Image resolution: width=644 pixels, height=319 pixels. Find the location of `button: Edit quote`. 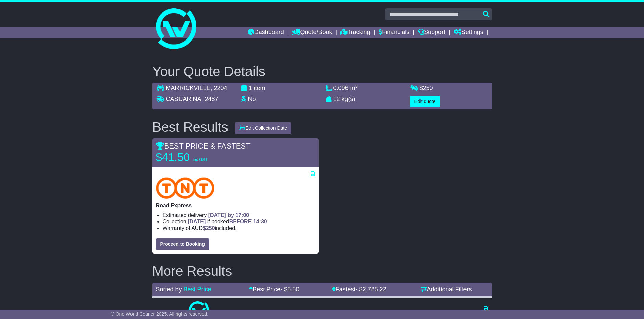

button: Edit quote is located at coordinates (425, 101).